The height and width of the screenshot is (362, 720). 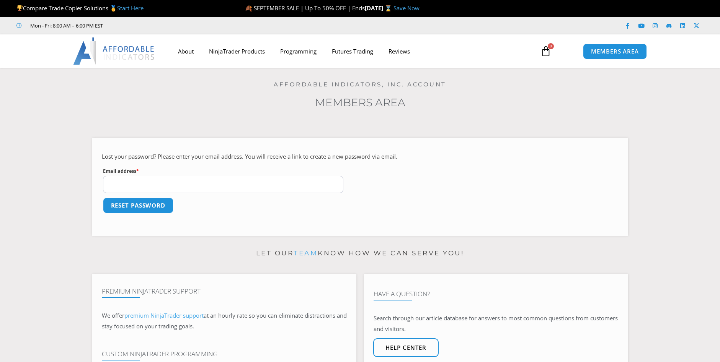 I want to click on span: Help center, so click(x=406, y=348).